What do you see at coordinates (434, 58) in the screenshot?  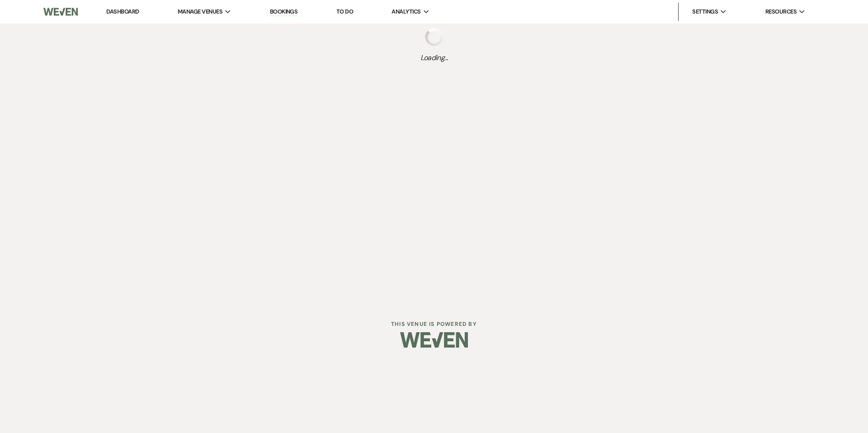 I see `span: Loading...` at bounding box center [434, 58].